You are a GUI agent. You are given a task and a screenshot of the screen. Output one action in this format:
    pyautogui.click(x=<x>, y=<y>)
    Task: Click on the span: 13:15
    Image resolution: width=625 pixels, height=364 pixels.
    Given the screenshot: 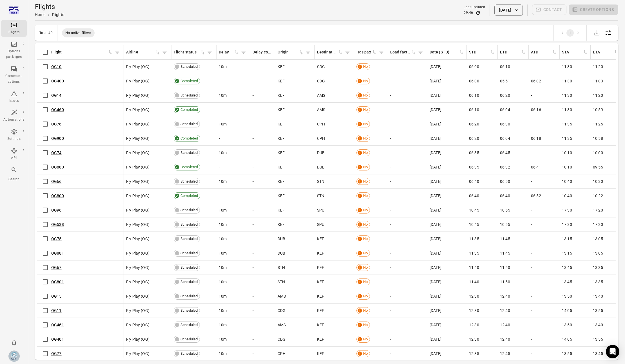 What is the action you would take?
    pyautogui.click(x=567, y=239)
    